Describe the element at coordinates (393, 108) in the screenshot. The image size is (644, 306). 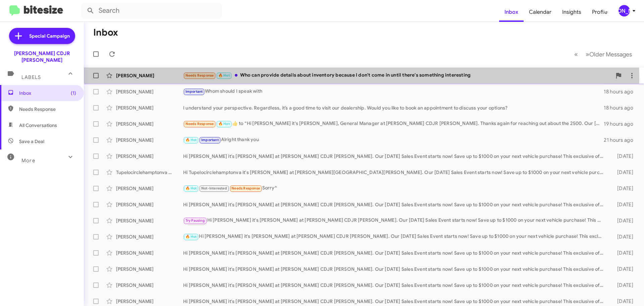
I see `div: I understand your perspective. Regardless, it’s a good time to visit our dealership. Would you li...` at that location.